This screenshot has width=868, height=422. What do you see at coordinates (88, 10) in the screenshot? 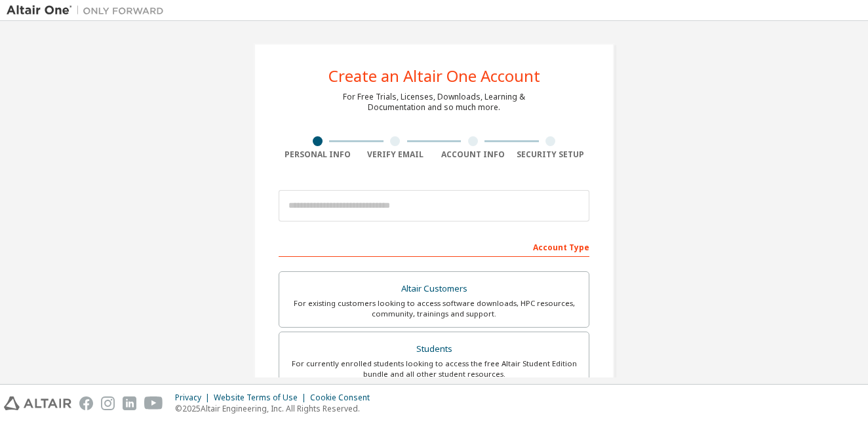
I see `img: Altair One` at bounding box center [88, 10].